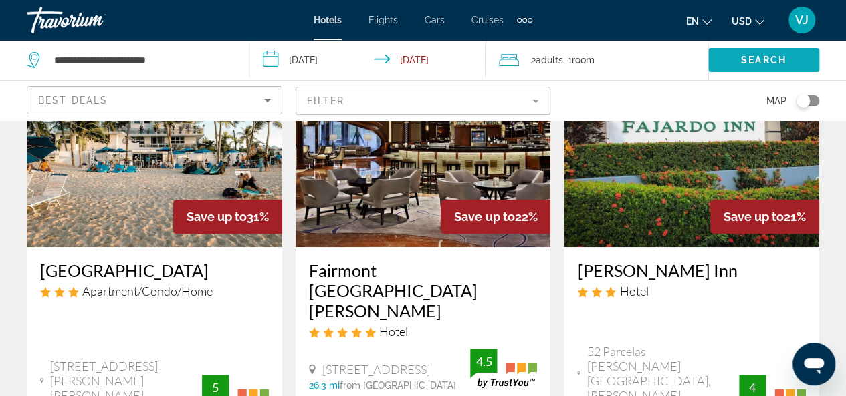 This screenshot has height=396, width=846. Describe the element at coordinates (547, 60) in the screenshot. I see `span: 2` at that location.